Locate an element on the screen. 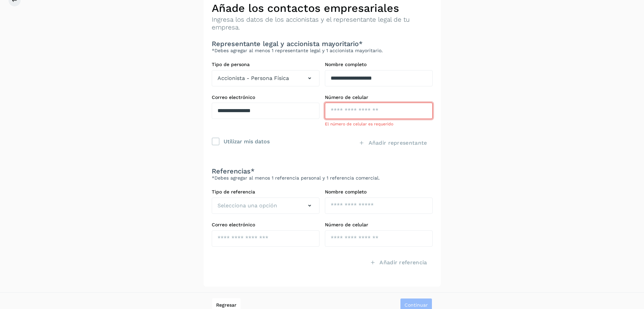 Image resolution: width=644 pixels, height=309 pixels. label: Tipo de referencia is located at coordinates (265, 191).